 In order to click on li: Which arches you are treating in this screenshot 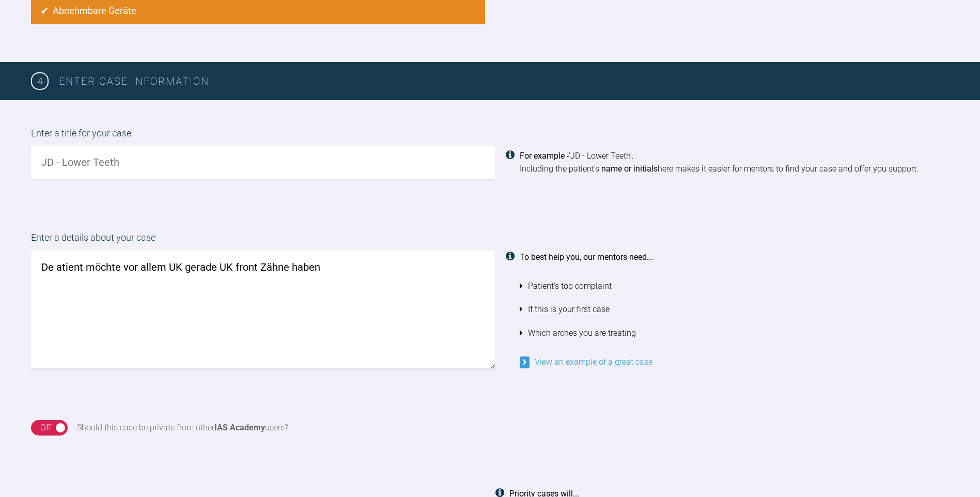, I will do `click(735, 333)`.